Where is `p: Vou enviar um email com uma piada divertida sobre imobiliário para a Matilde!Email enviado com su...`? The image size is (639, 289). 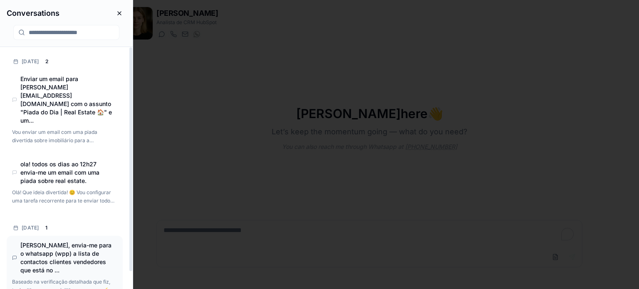 p: Vou enviar um email com uma piada divertida sobre imobiliário para a Matilde!Email enviado com su... is located at coordinates (64, 136).